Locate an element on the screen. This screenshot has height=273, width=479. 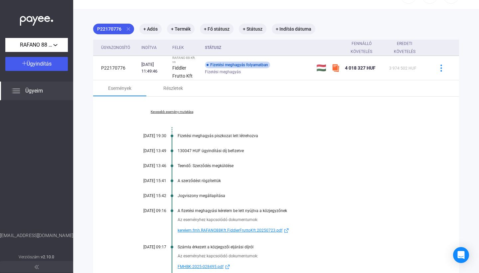
img: arrow-double-left-grey.svg is located at coordinates (37, 267).